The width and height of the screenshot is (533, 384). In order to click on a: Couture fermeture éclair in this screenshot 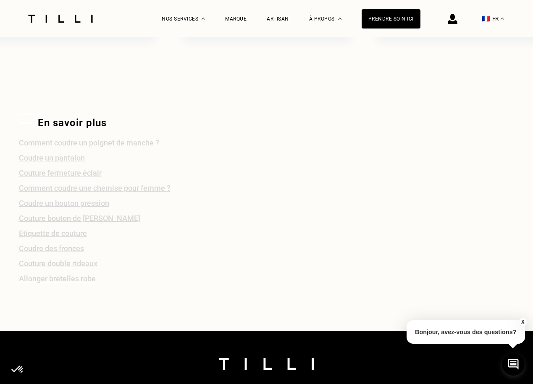, I will do `click(267, 173)`.